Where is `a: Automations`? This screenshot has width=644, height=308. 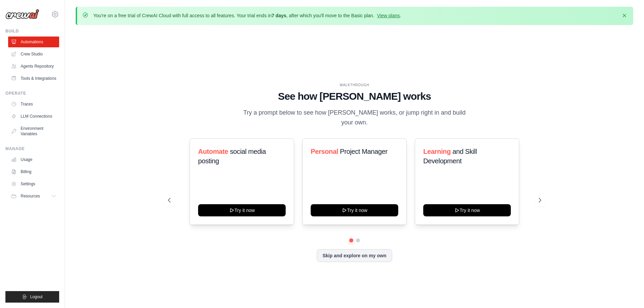
a: Automations is located at coordinates (33, 42).